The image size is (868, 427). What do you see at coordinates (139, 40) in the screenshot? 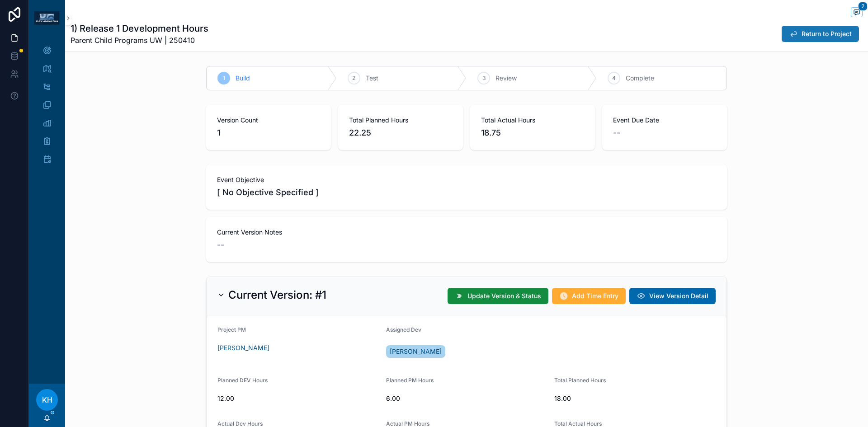
I see `span: Parent Child Programs UW | 250410` at bounding box center [139, 40].